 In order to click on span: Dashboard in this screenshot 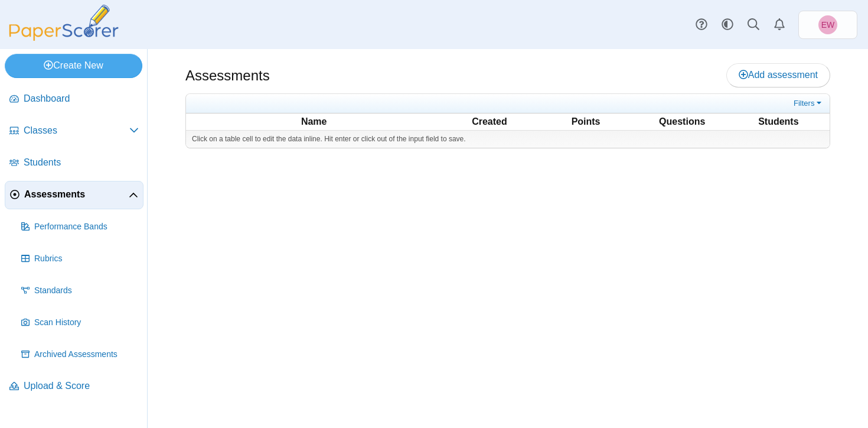, I will do `click(81, 99)`.